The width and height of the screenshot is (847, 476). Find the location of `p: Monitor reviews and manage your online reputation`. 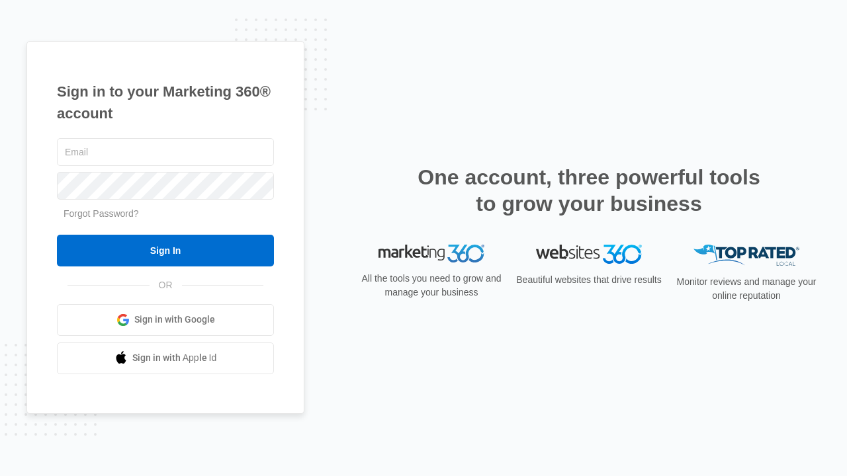

p: Monitor reviews and manage your online reputation is located at coordinates (746, 289).